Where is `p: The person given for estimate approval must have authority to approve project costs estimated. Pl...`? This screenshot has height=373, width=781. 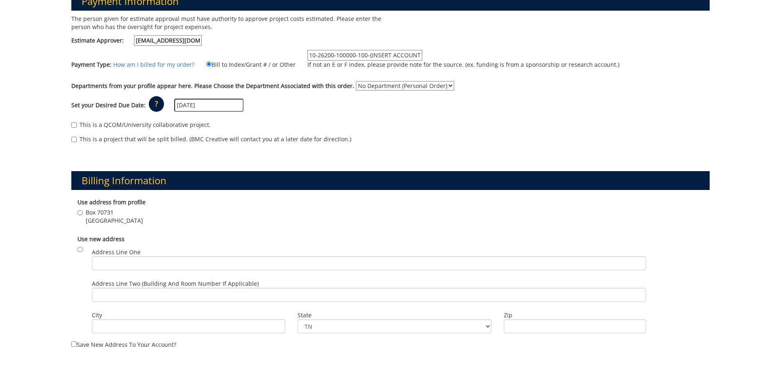 p: The person given for estimate approval must have authority to approve project costs estimated. Pl... is located at coordinates (228, 23).